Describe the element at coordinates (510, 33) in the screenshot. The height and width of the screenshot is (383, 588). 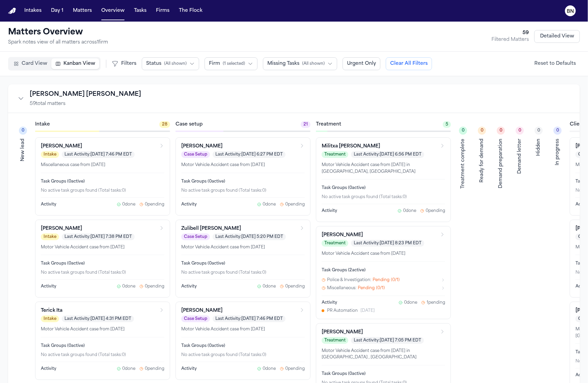
I see `div: 59` at that location.